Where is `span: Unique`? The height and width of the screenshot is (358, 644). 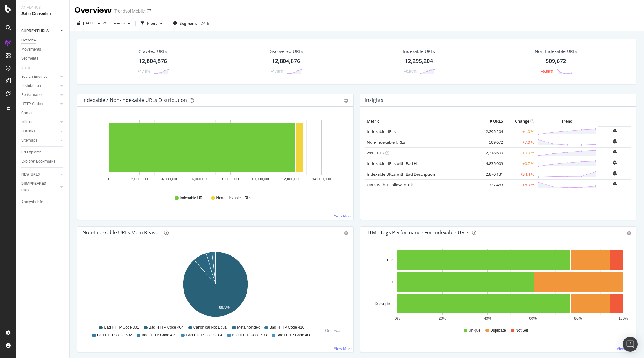 span: Unique is located at coordinates (475, 330).